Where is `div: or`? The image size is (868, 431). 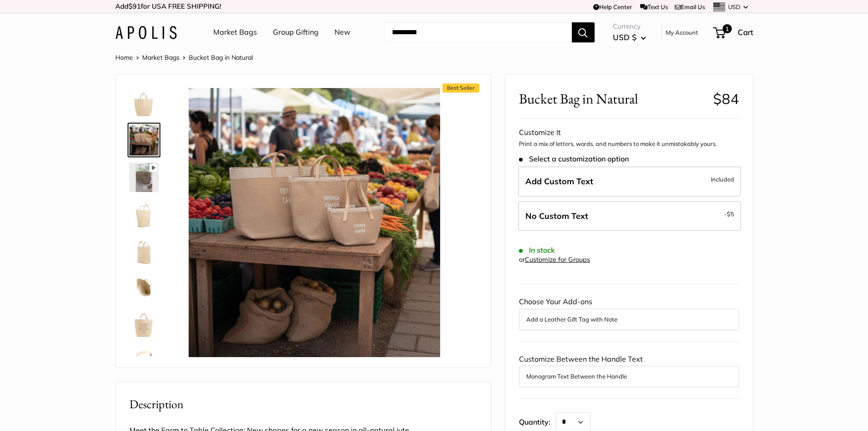 div: or is located at coordinates (555, 259).